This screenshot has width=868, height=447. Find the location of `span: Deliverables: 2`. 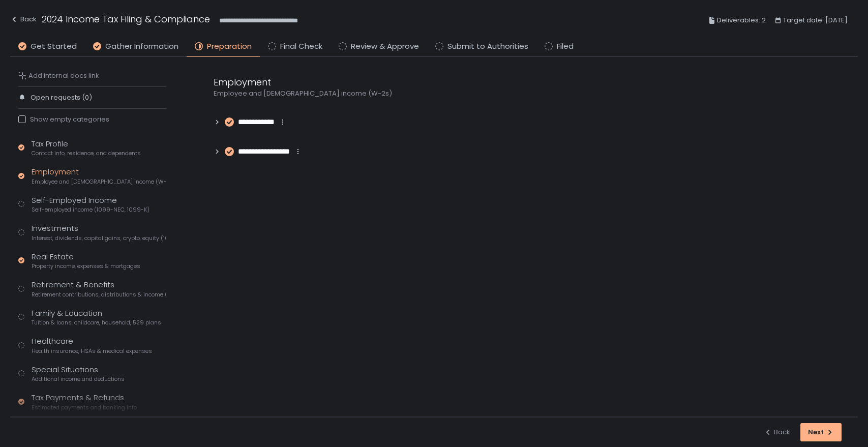

span: Deliverables: 2 is located at coordinates (741, 20).